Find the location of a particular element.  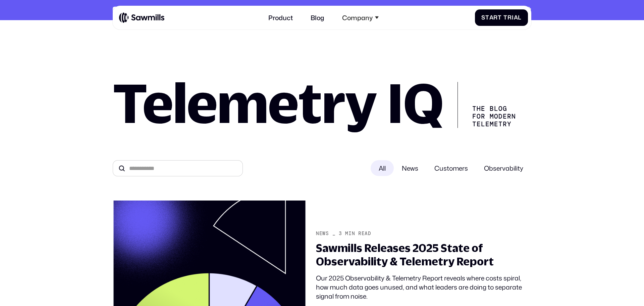

span: l is located at coordinates (520, 18).